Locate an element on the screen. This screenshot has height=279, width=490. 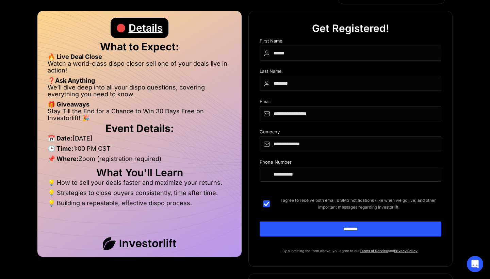
strong: Privacy Policy is located at coordinates (406, 251).